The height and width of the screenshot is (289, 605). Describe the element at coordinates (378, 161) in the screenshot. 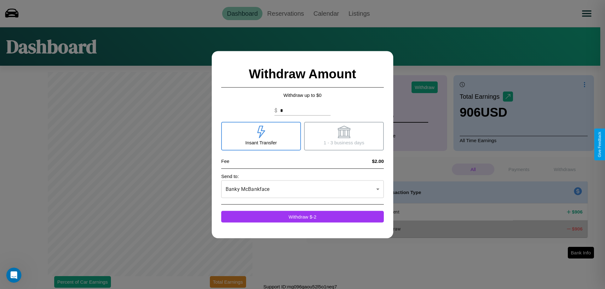

I see `h4: $2.00` at that location.